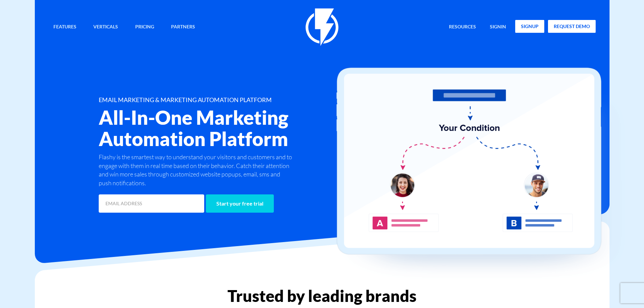 This screenshot has height=308, width=644. What do you see at coordinates (145, 27) in the screenshot?
I see `a: Pricing` at bounding box center [145, 27].